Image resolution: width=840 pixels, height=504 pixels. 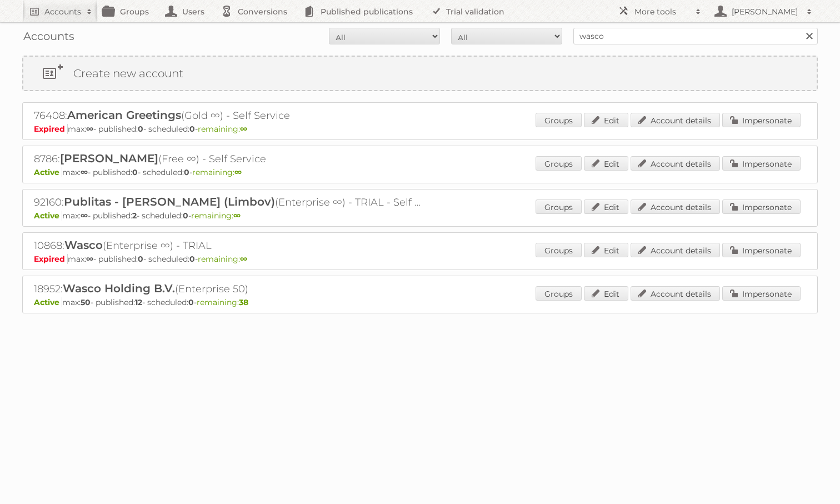 I want to click on span: American Greetings, so click(x=124, y=115).